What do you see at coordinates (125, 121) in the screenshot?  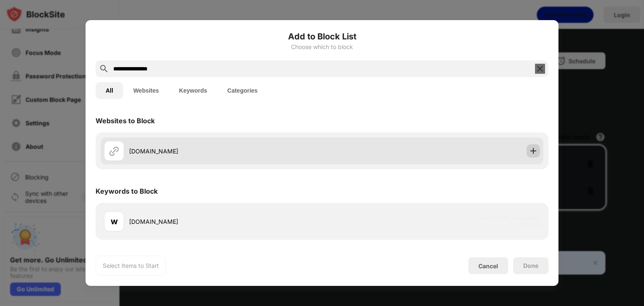 I see `div: Websites to Block` at bounding box center [125, 121].